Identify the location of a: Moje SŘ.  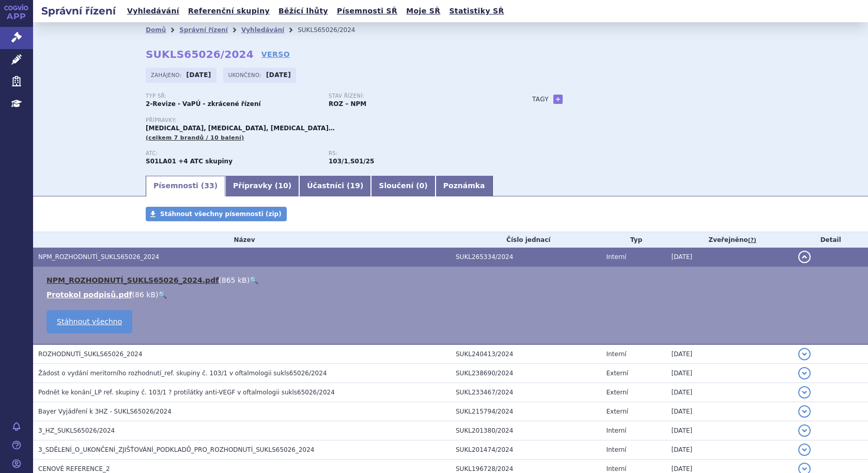
(423, 11).